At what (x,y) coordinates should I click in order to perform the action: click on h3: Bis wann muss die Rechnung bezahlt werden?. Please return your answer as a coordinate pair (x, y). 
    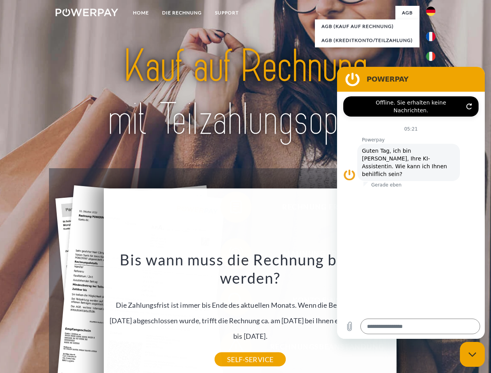
    Looking at the image, I should click on (250, 269).